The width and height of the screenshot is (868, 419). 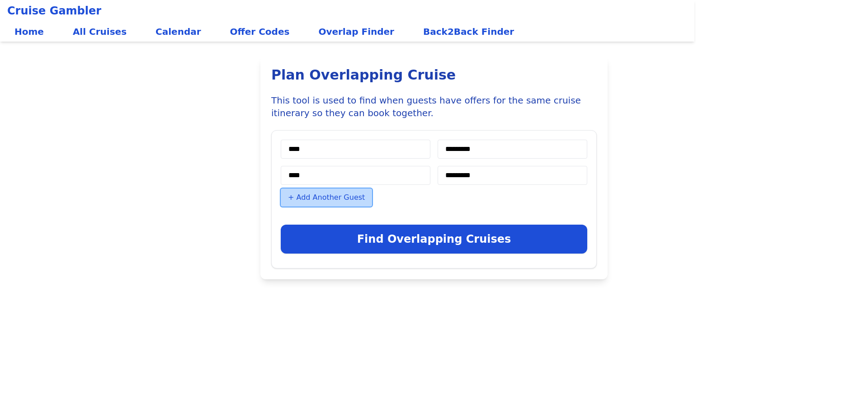 I want to click on button: Find Overlapping Cruises, so click(x=434, y=240).